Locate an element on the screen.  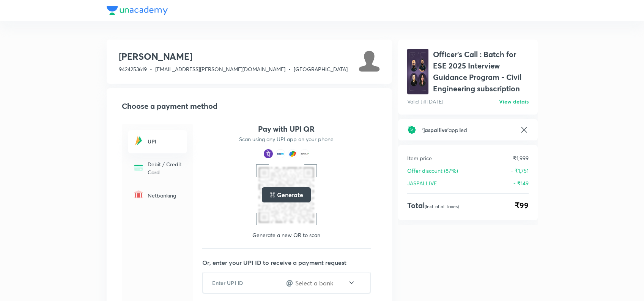
span: ' jaspallive ' is located at coordinates (436, 130).